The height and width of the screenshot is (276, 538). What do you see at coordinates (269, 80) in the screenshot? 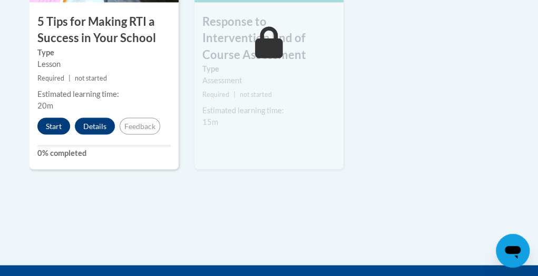
I see `div: Assessment` at bounding box center [269, 80].